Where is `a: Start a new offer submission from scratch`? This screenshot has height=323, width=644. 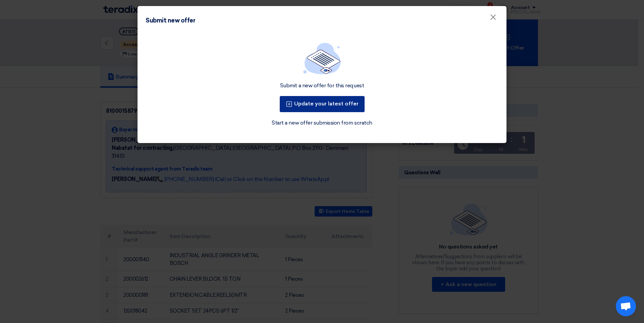 a: Start a new offer submission from scratch is located at coordinates (321, 123).